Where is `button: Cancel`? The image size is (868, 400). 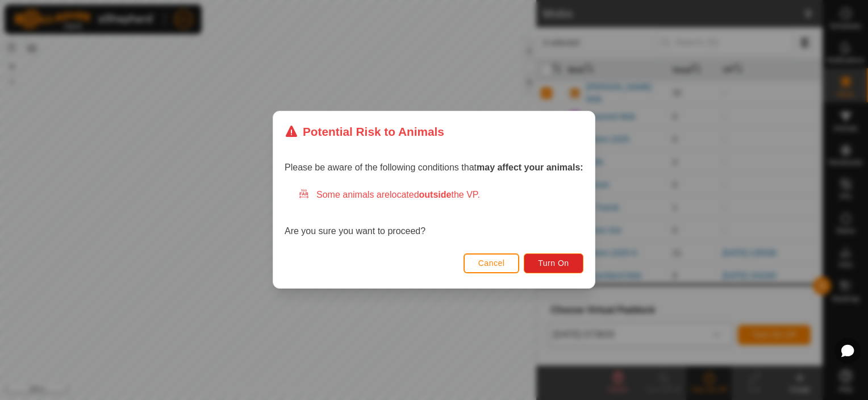
button: Cancel is located at coordinates (491, 263).